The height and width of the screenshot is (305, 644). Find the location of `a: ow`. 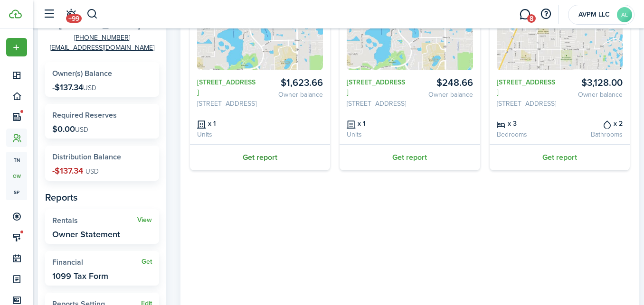

a: ow is located at coordinates (17, 176).